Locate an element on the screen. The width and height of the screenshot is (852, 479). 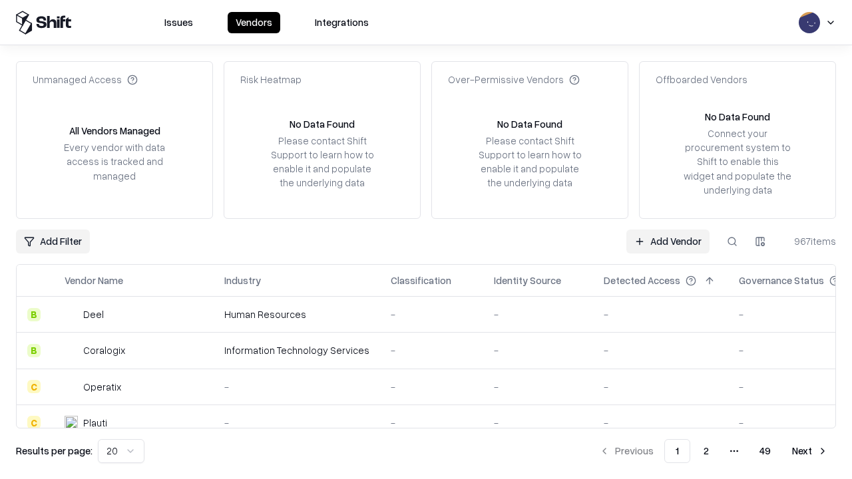
div: Coralogix is located at coordinates (104, 350).